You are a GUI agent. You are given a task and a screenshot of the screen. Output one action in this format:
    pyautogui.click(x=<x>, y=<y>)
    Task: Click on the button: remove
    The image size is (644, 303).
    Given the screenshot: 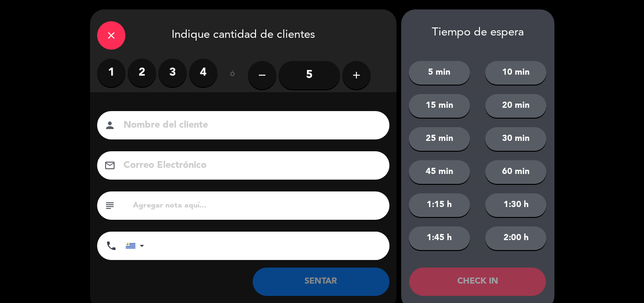 What is the action you would take?
    pyautogui.click(x=262, y=75)
    